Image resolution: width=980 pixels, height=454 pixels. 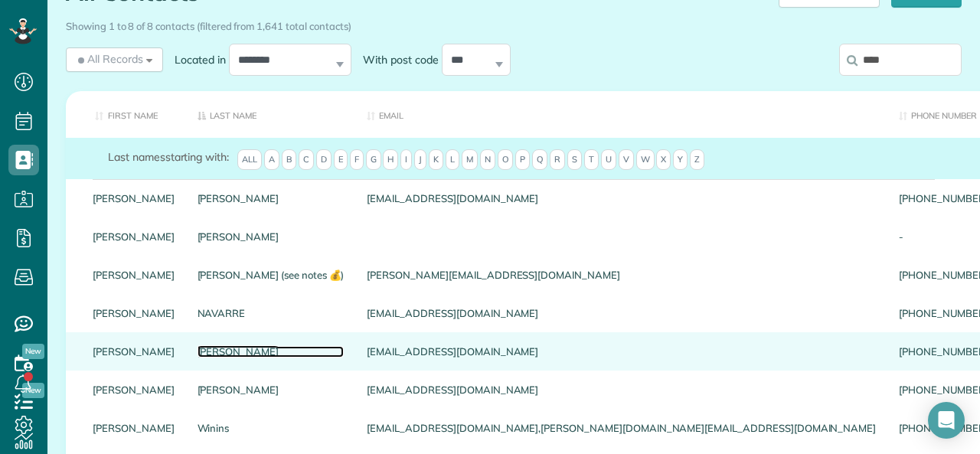 What do you see at coordinates (645, 160) in the screenshot?
I see `span: W` at bounding box center [645, 160].